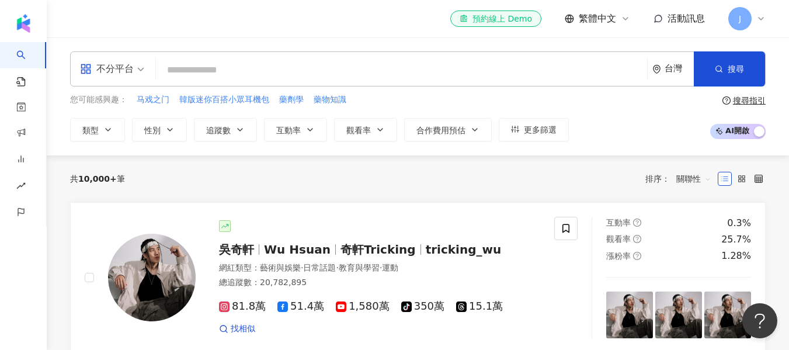 This screenshot has height=350, width=789. What do you see at coordinates (448, 130) in the screenshot?
I see `button: 合作費用預估` at bounding box center [448, 130].